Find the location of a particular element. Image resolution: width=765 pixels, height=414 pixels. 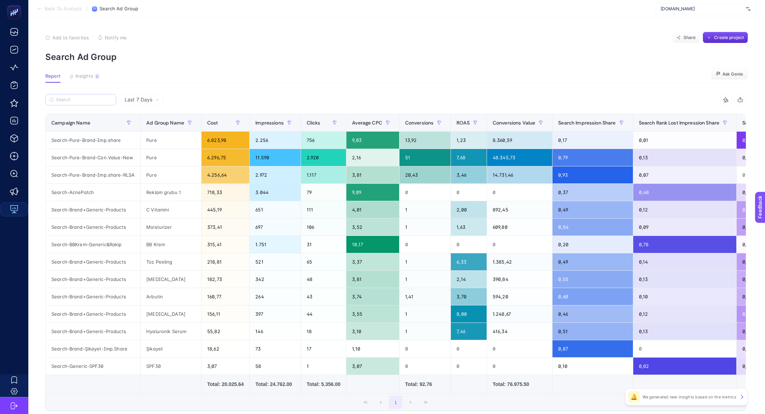

p: We generated new insights based on the metrics is located at coordinates (690, 397).